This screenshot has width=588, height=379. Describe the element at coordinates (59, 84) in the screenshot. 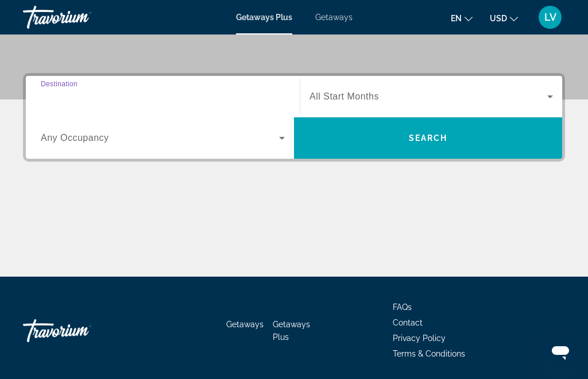

I see `span: Destination` at that location.